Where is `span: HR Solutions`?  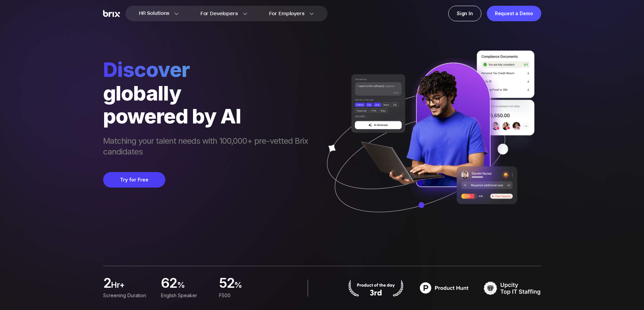
span: HR Solutions is located at coordinates (154, 13).